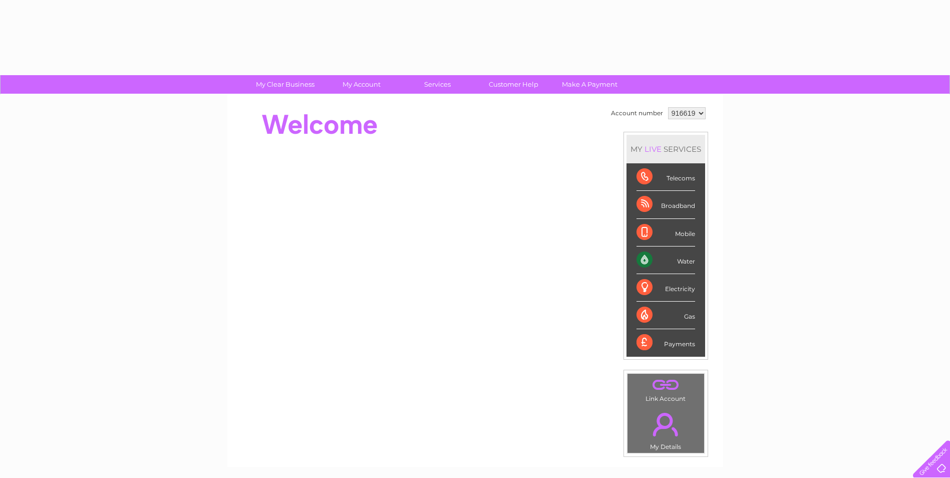 This screenshot has width=950, height=478. Describe the element at coordinates (513, 84) in the screenshot. I see `a: Customer Help` at that location.